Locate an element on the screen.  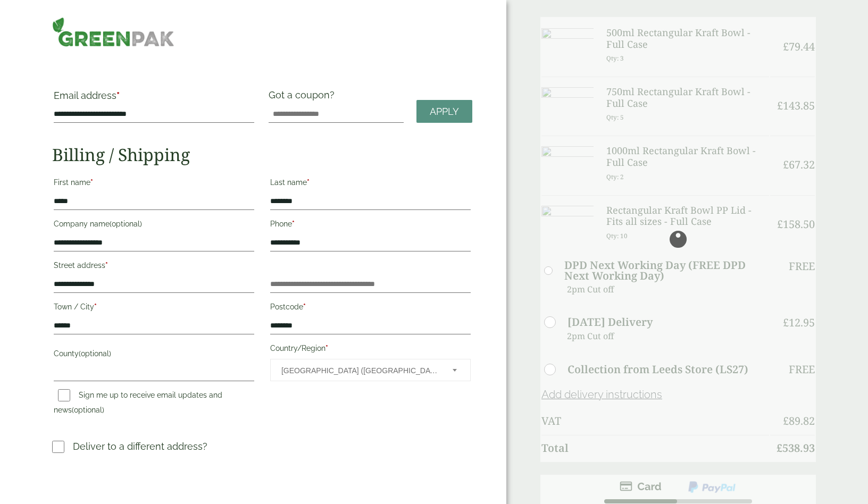
label: Company name is located at coordinates (154, 225).